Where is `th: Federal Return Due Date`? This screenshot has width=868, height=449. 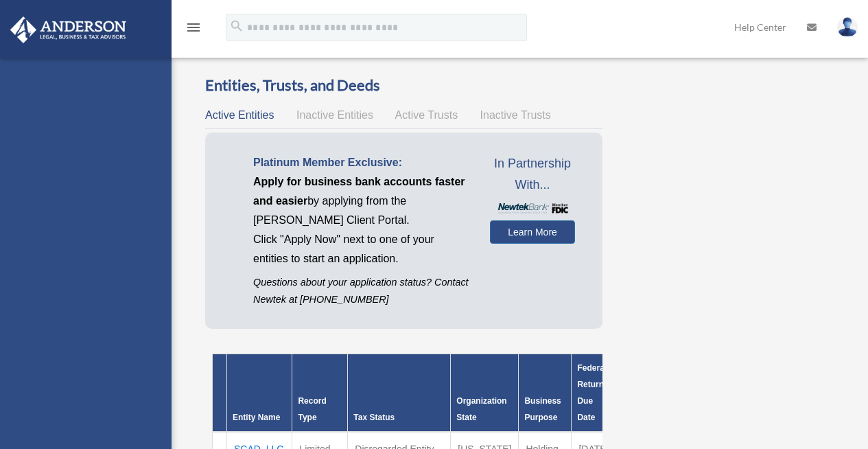
th: Federal Return Due Date is located at coordinates (594, 393).